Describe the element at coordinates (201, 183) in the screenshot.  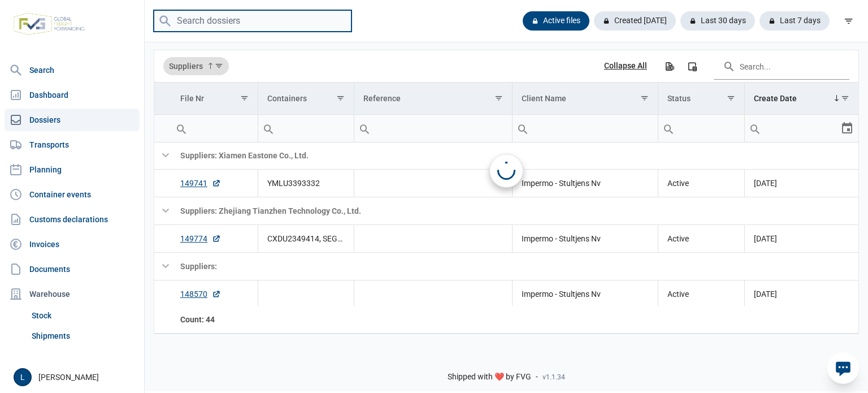
I see `a: 149741` at that location.